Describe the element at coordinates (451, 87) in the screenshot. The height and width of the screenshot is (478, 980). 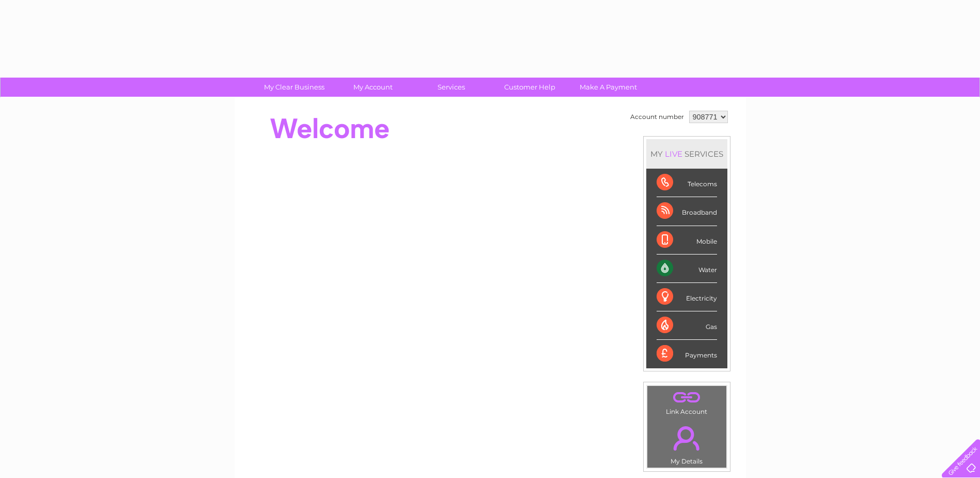
I see `a: Services` at that location.